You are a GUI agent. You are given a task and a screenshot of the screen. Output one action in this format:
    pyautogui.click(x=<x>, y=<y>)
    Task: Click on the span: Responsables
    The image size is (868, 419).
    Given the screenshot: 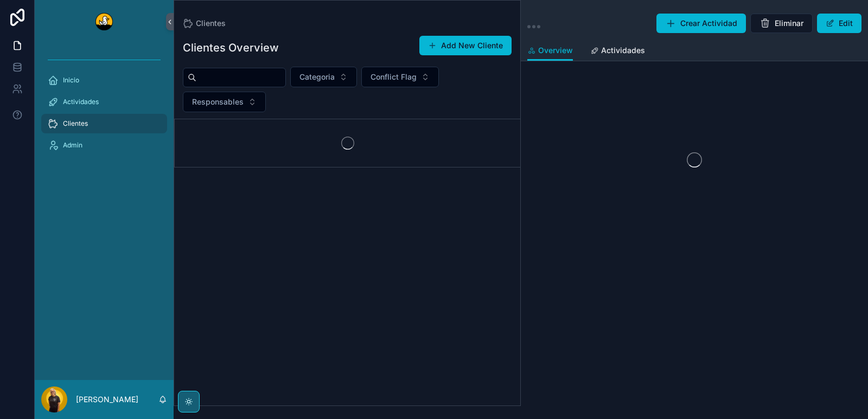 What is the action you would take?
    pyautogui.click(x=218, y=102)
    